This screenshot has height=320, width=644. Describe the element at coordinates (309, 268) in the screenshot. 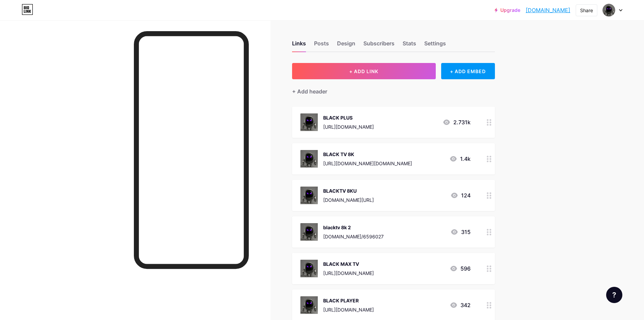

I see `img: BLACK MAX TV` at that location.